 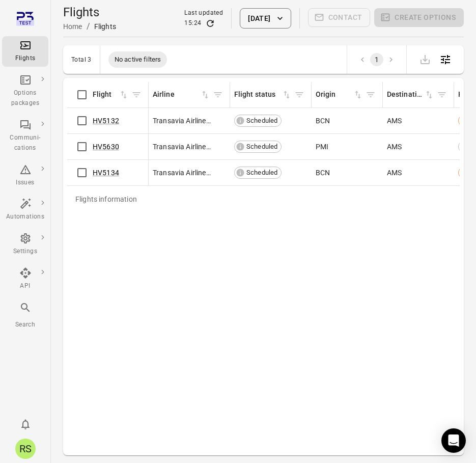 I want to click on div: Sort by airline in ascending order, so click(x=182, y=95).